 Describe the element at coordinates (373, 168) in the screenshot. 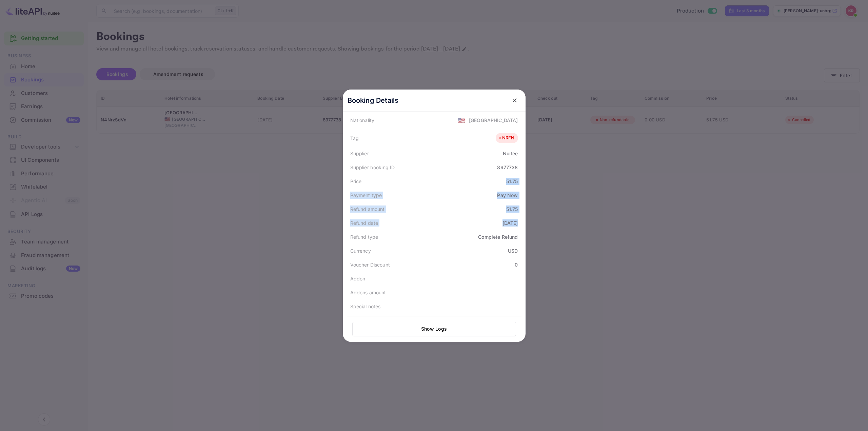

I see `div: Supplier booking ID` at that location.